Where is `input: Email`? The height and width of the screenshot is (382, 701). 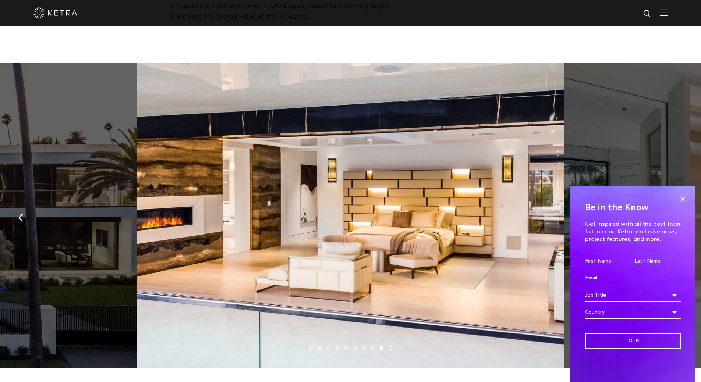 input: Email is located at coordinates (632, 278).